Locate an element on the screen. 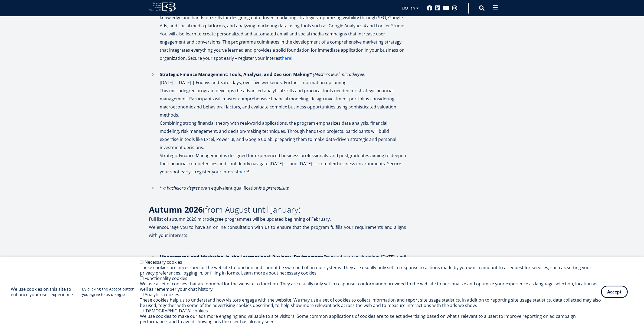 The image size is (644, 327). label: Functionality cookies is located at coordinates (166, 278).